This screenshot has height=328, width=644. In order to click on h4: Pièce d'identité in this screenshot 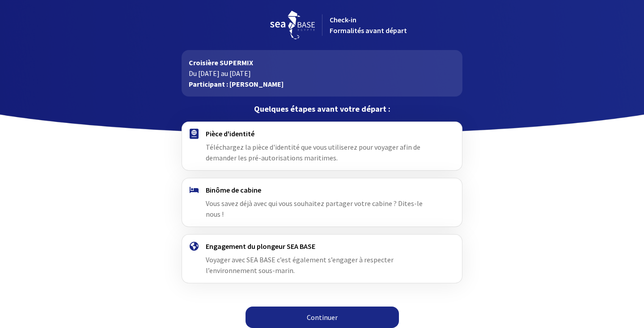, I will do `click(321, 134)`.